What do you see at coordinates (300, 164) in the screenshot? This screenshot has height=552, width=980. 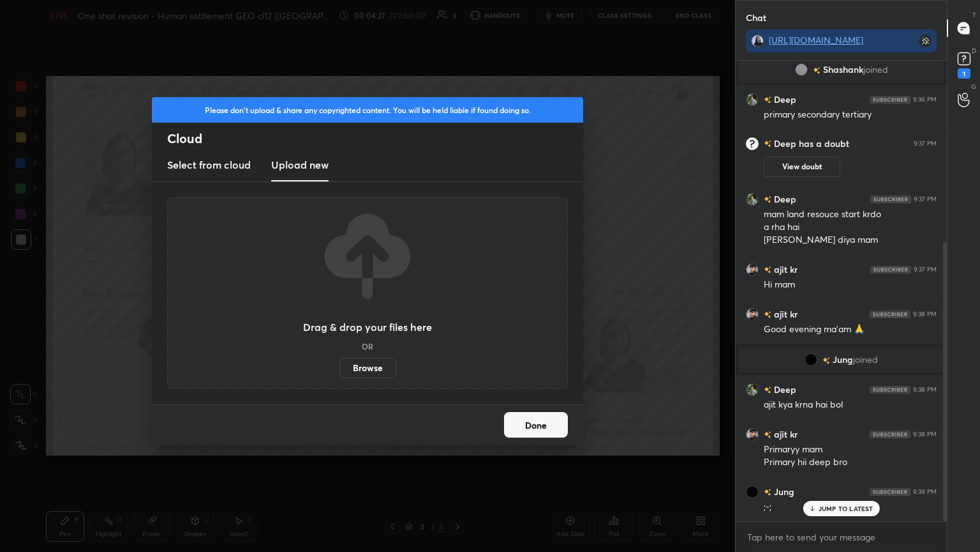 I see `h3: Upload new` at bounding box center [300, 164].